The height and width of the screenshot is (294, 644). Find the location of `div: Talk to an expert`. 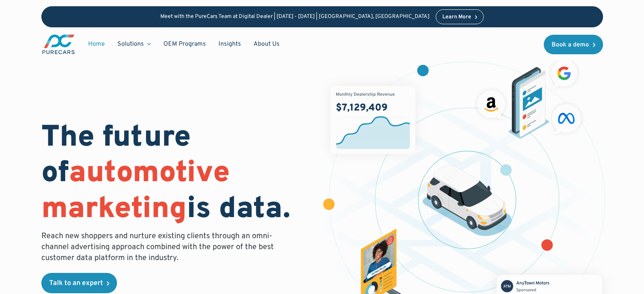

div: Talk to an expert is located at coordinates (76, 283).